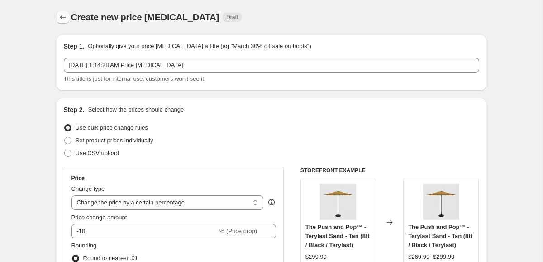  What do you see at coordinates (272, 202) in the screenshot?
I see `div: help` at bounding box center [272, 202].